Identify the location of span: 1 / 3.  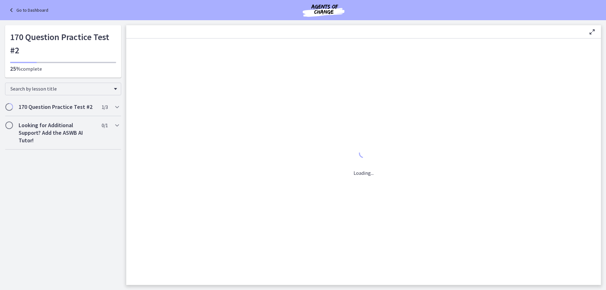
(104, 107).